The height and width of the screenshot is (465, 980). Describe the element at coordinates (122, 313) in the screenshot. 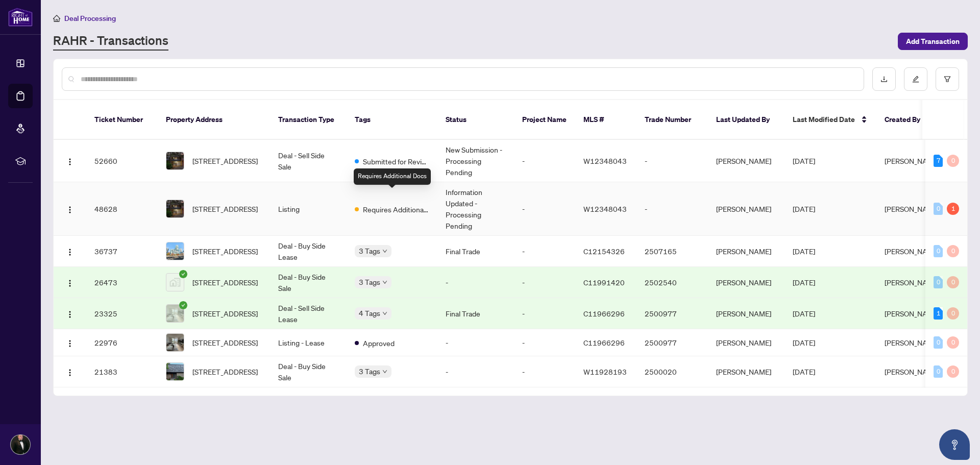

I see `td: 23325` at that location.